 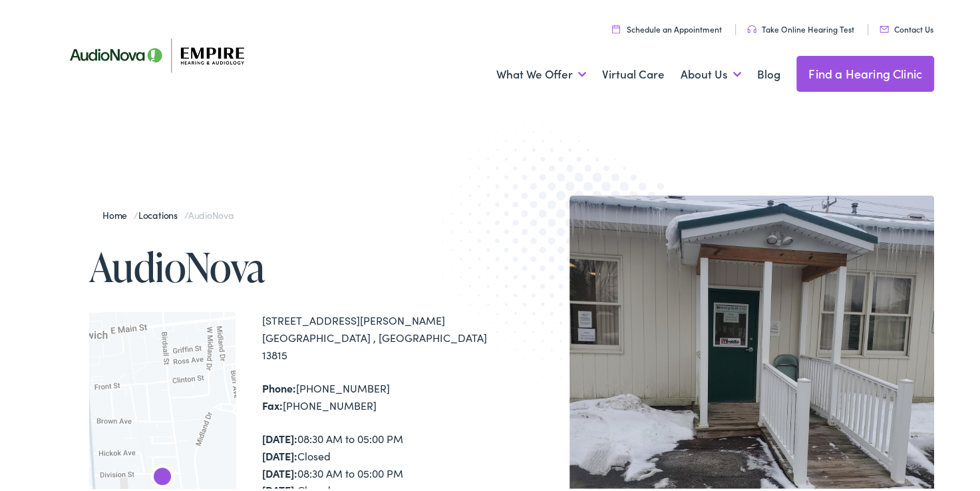 I want to click on strong: Fax:, so click(x=272, y=403).